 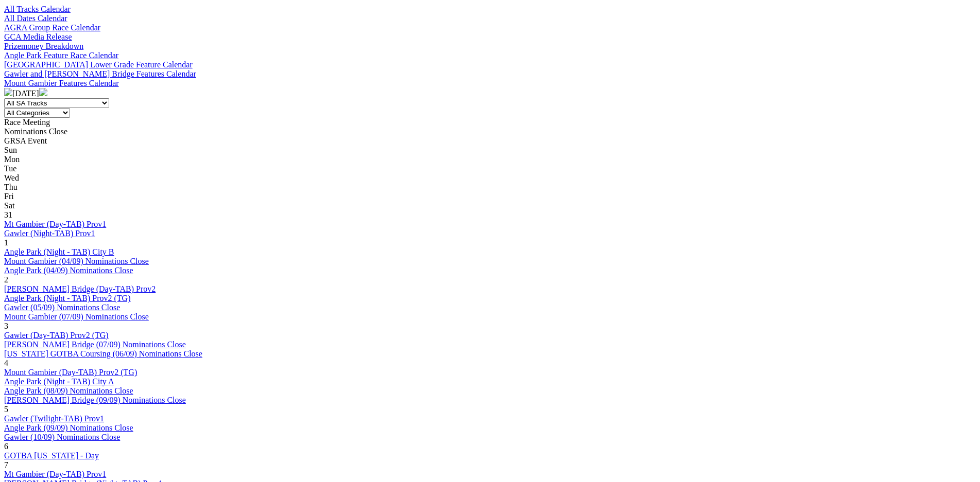 I want to click on a: All Dates Calendar, so click(x=36, y=18).